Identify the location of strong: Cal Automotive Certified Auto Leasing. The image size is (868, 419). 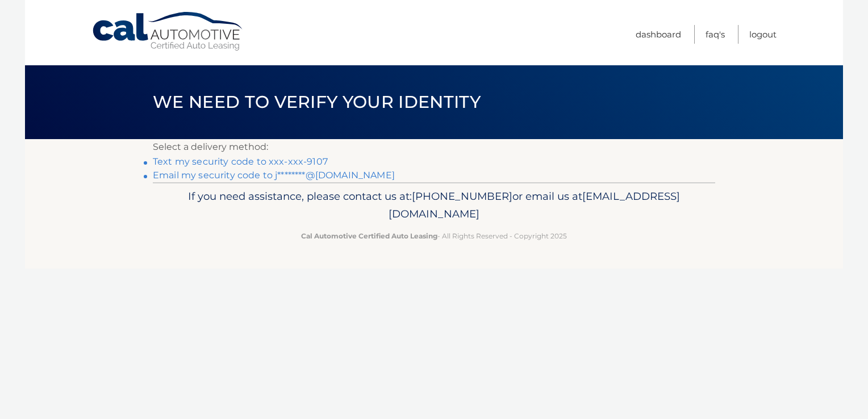
(369, 236).